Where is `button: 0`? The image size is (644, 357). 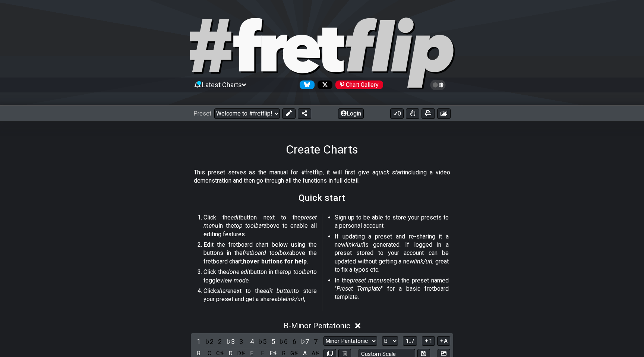 button: 0 is located at coordinates (397, 114).